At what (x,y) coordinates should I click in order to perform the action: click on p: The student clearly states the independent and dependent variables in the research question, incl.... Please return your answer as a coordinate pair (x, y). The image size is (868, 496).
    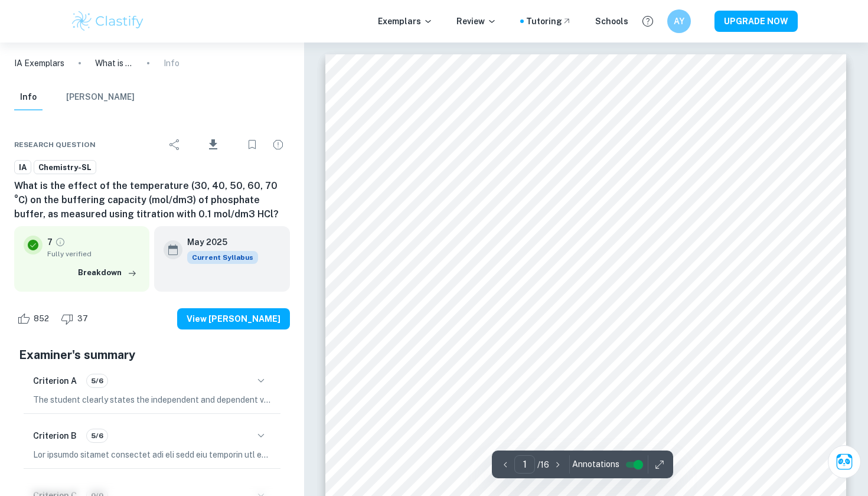
    Looking at the image, I should click on (152, 400).